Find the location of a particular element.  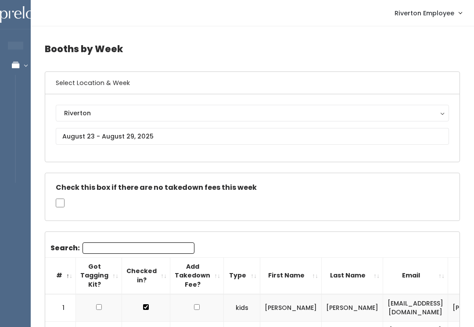

th: Email: activate to sort column ascending is located at coordinates (415, 275).